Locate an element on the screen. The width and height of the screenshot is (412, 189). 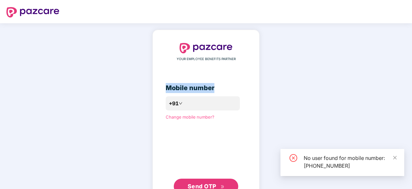
span: Change mobile number? is located at coordinates (190, 117).